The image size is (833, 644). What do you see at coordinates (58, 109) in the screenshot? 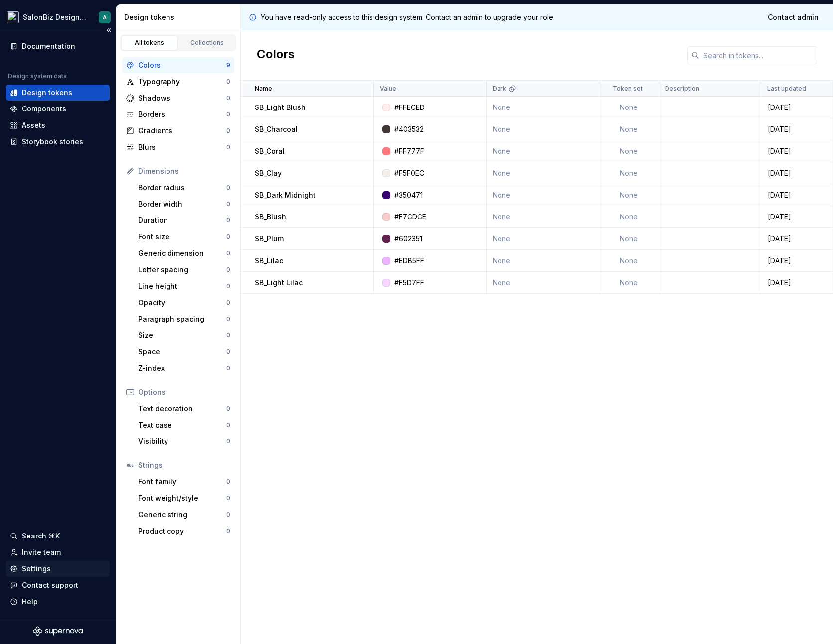
I see `a: Components` at bounding box center [58, 109].